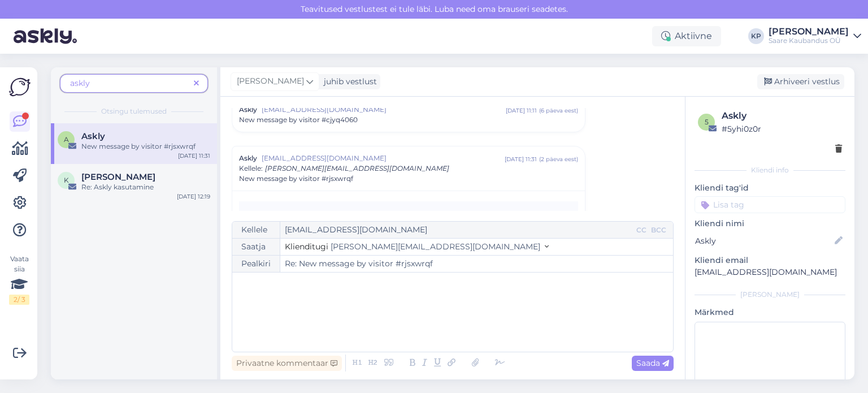  I want to click on div: Kliendi info, so click(770, 170).